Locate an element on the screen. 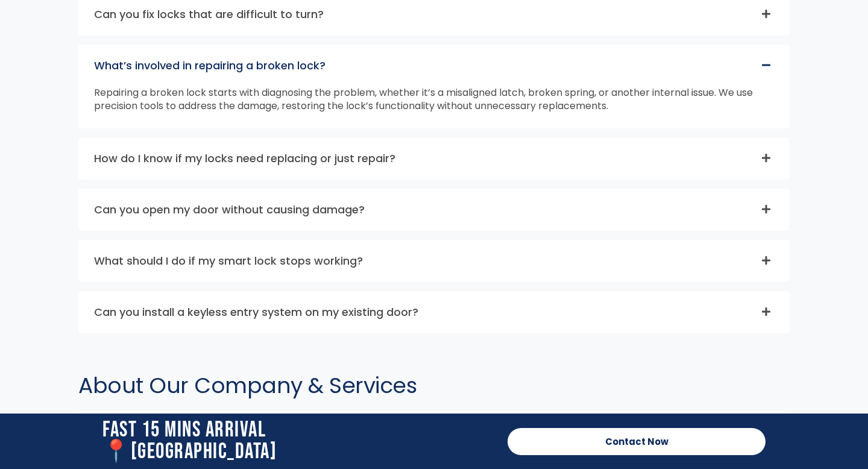  a: What should I do if my smart lock stops working? is located at coordinates (229, 260).